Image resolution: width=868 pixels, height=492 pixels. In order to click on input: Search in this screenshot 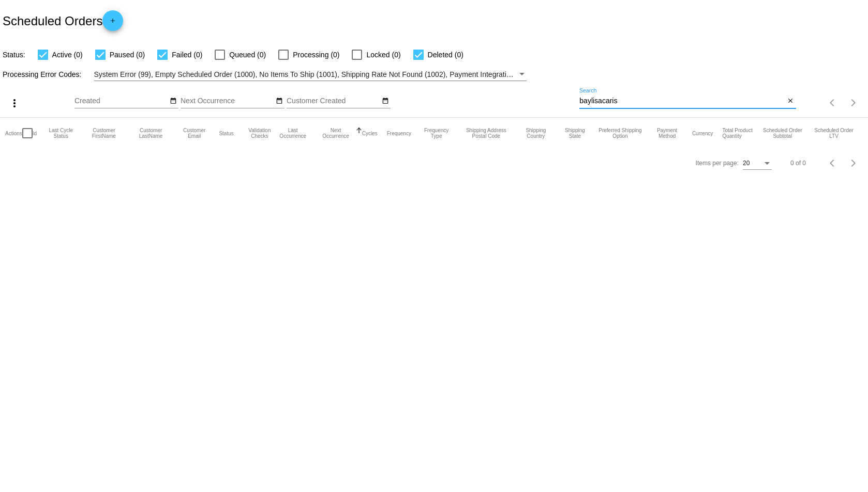, I will do `click(682, 101)`.